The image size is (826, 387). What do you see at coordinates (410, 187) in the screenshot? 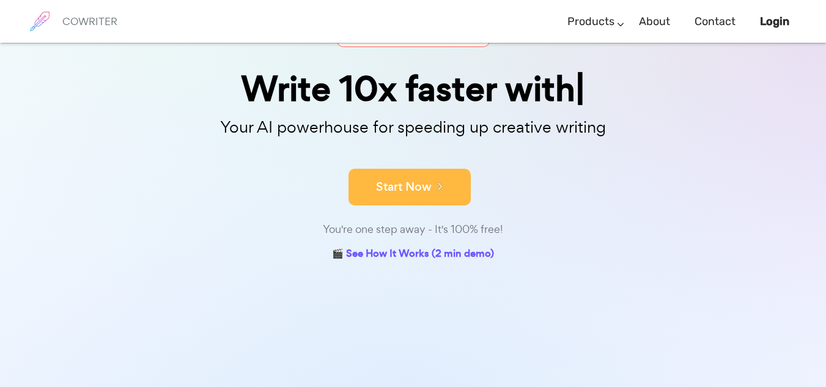
I see `button: Start Now` at bounding box center [410, 187].